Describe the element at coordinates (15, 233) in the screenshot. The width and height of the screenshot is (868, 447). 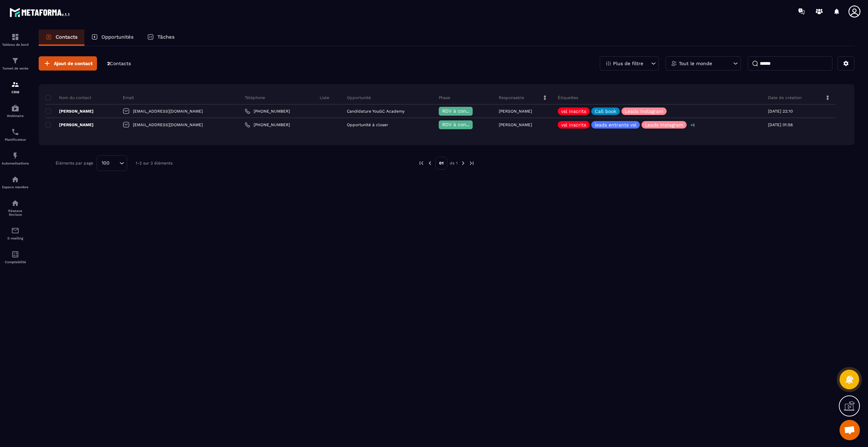
I see `a: emailemailE-mailing` at that location.